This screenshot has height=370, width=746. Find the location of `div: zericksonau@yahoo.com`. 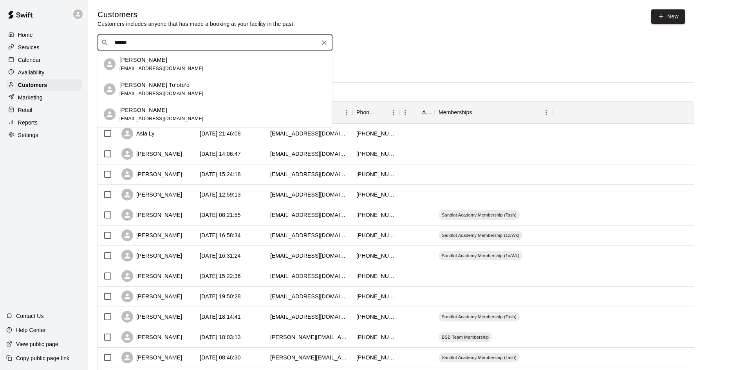

div: zericksonau@yahoo.com is located at coordinates (309, 256).